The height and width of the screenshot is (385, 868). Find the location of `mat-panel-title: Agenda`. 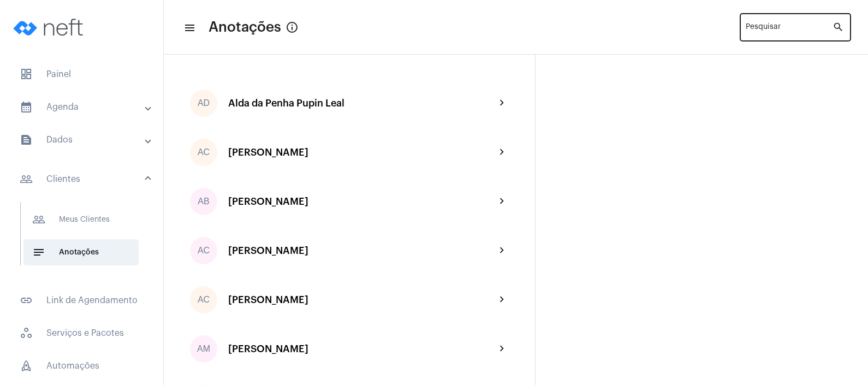

mat-panel-title: Agenda is located at coordinates (82, 107).